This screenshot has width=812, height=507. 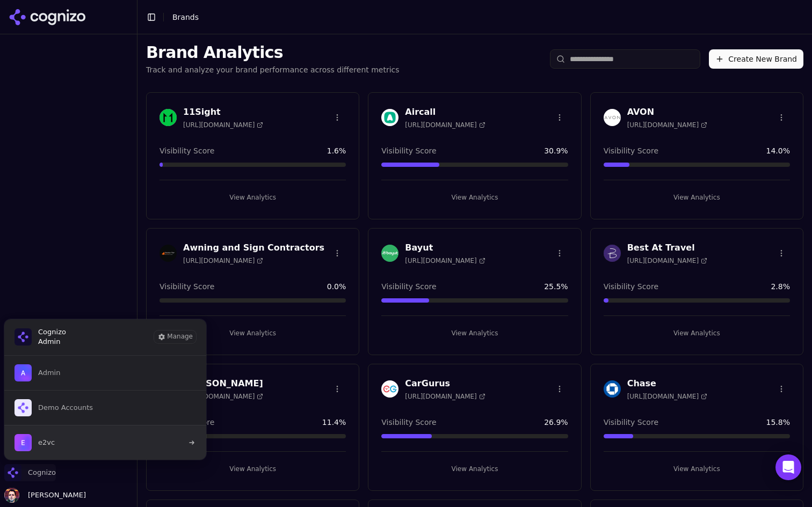 I want to click on img: 11Sight, so click(x=168, y=117).